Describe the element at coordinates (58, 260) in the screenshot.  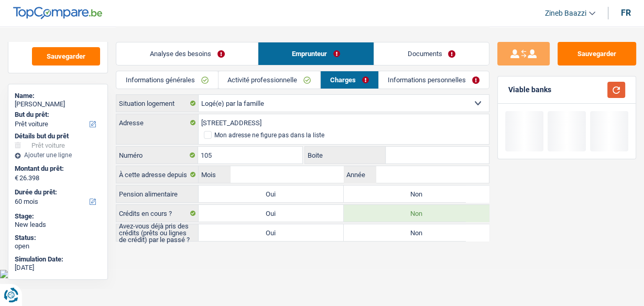
I see `div: Simulation Date:` at that location.